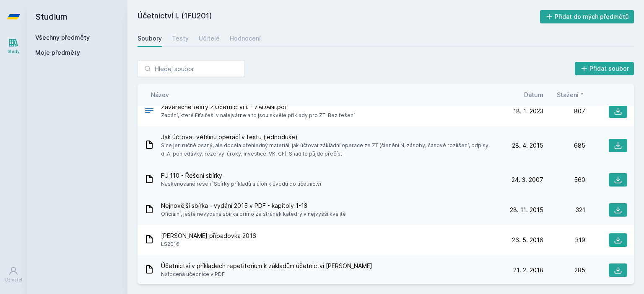  What do you see at coordinates (564, 240) in the screenshot?
I see `div: 319` at bounding box center [564, 240].